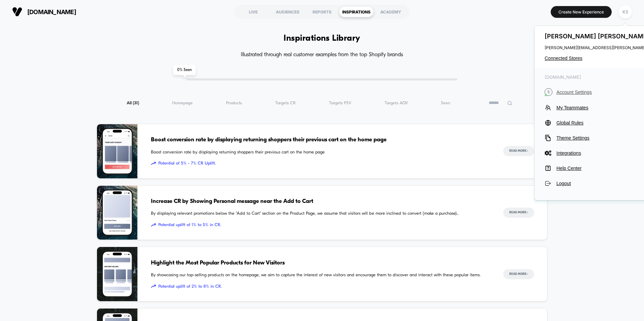 The width and height of the screenshot is (644, 321). Describe the element at coordinates (285, 103) in the screenshot. I see `span: Targets CR` at that location.